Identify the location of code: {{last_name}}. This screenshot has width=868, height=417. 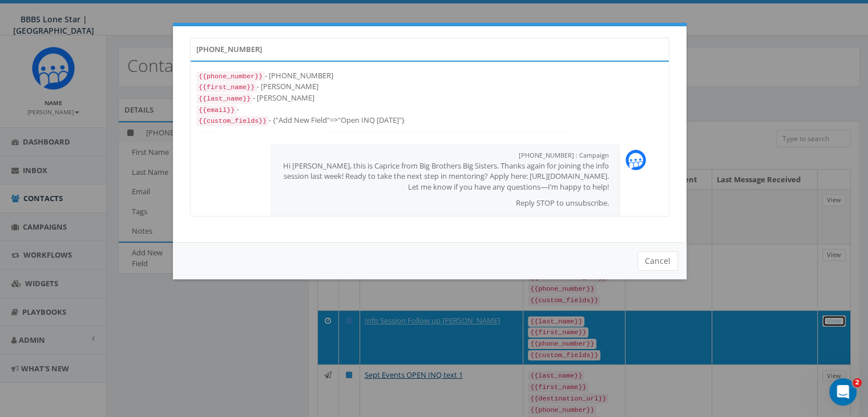
(224, 99).